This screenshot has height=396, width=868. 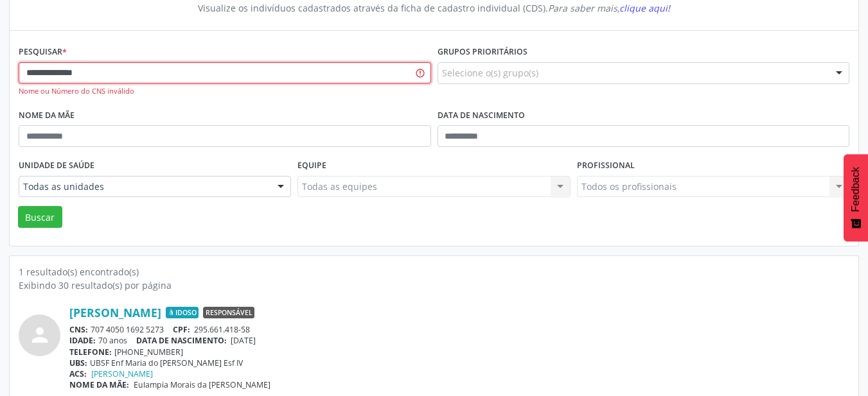 What do you see at coordinates (605, 165) in the screenshot?
I see `label: Profissional` at bounding box center [605, 165].